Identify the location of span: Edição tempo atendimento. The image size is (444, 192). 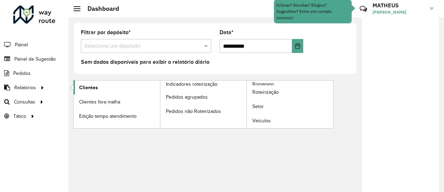
(108, 116).